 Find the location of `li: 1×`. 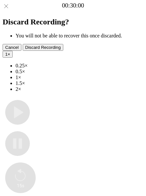

li: 1× is located at coordinates (80, 77).